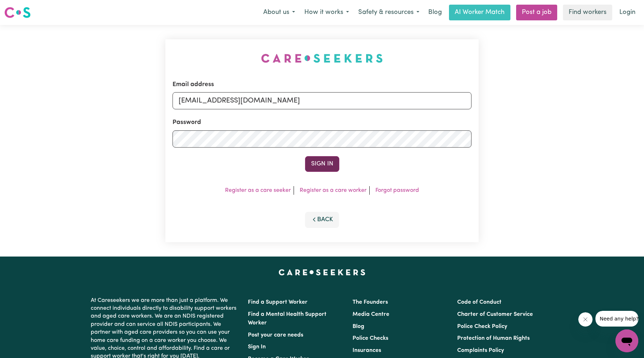 The width and height of the screenshot is (644, 358). What do you see at coordinates (588, 12) in the screenshot?
I see `a: Find workers` at bounding box center [588, 12].